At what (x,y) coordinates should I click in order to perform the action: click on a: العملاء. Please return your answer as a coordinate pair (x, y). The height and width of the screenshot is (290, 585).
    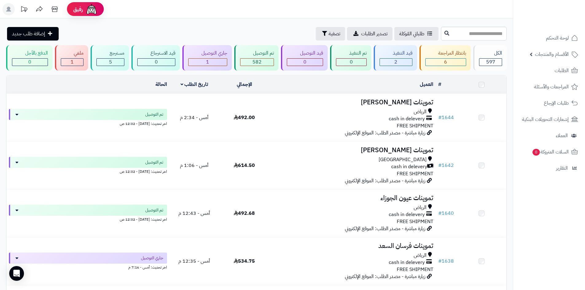
    Looking at the image, I should click on (549, 136).